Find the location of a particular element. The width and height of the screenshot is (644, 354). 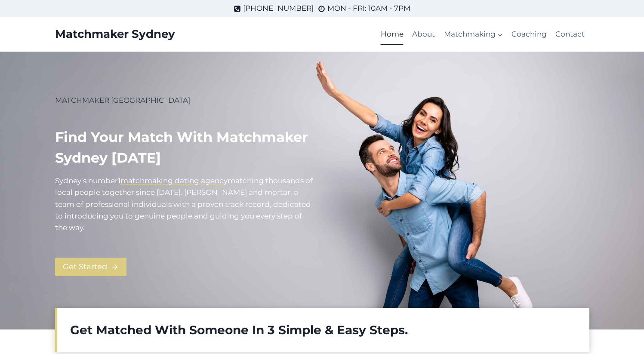

span: Matchmaking is located at coordinates (474, 34).